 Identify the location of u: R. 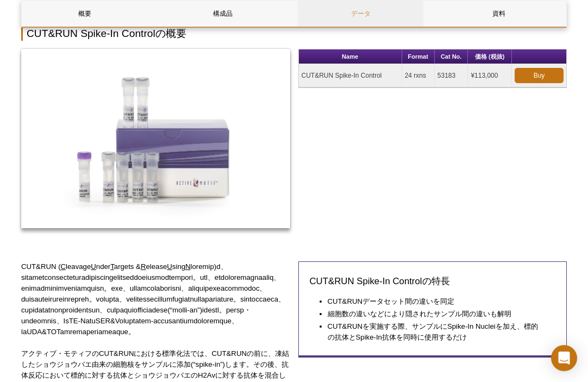
(144, 267).